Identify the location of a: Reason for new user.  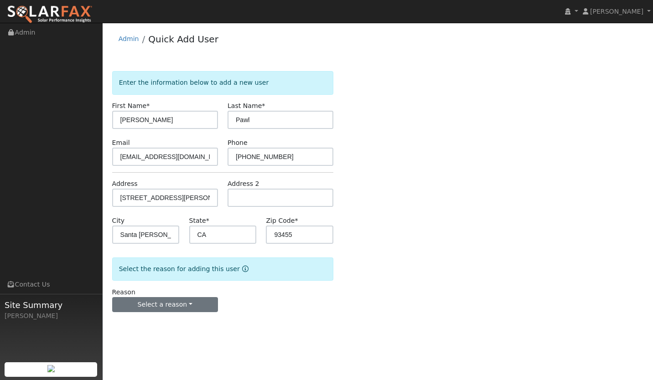
(244, 269).